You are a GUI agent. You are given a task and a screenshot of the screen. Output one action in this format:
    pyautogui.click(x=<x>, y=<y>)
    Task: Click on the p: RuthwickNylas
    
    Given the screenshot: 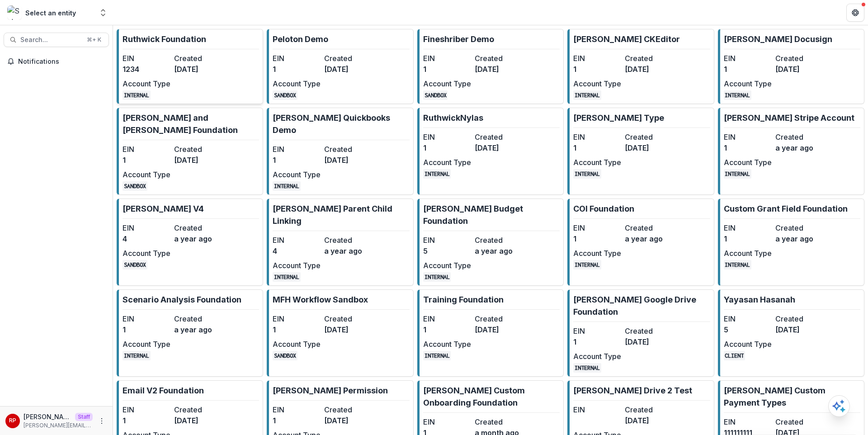 What is the action you would take?
    pyautogui.click(x=453, y=117)
    